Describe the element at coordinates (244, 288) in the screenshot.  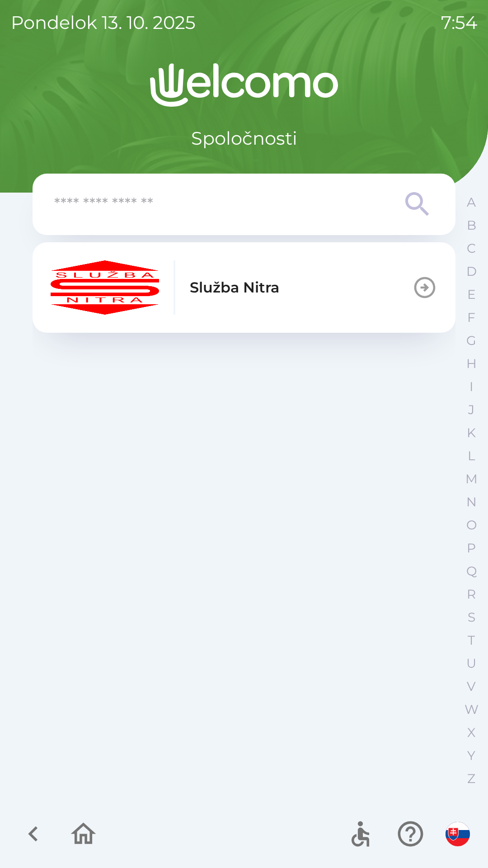
I see `button: Služba Nitra` at that location.